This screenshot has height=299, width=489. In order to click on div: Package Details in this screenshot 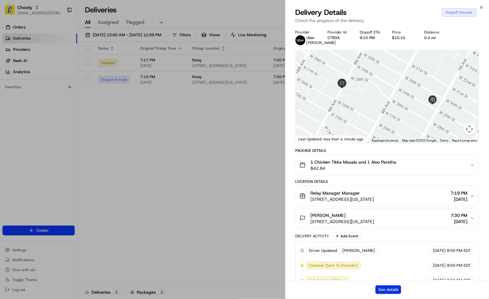, I will do `click(387, 151)`.